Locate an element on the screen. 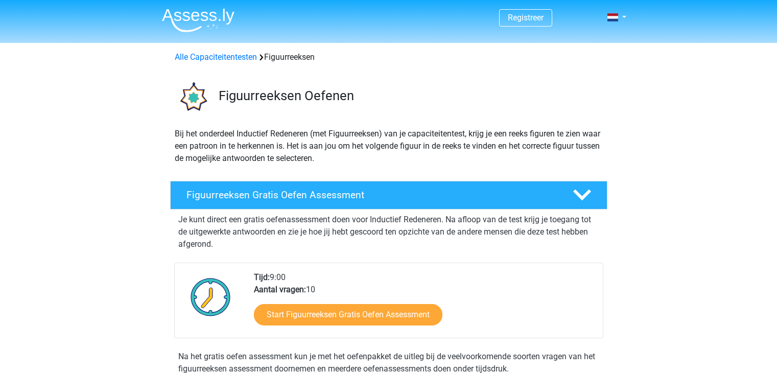  b: Tijd: is located at coordinates (261, 277).